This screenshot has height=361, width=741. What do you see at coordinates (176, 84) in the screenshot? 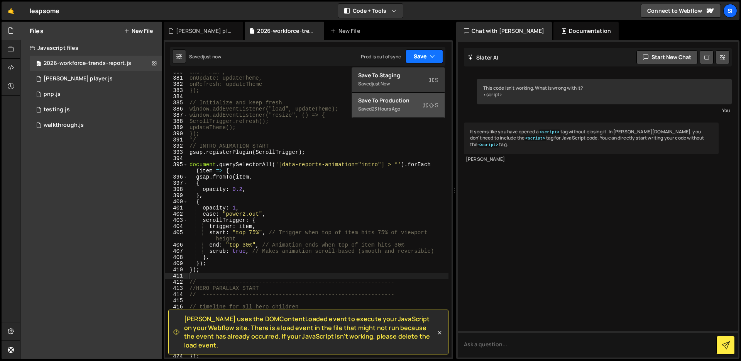
I see `div: 382` at bounding box center [176, 84].